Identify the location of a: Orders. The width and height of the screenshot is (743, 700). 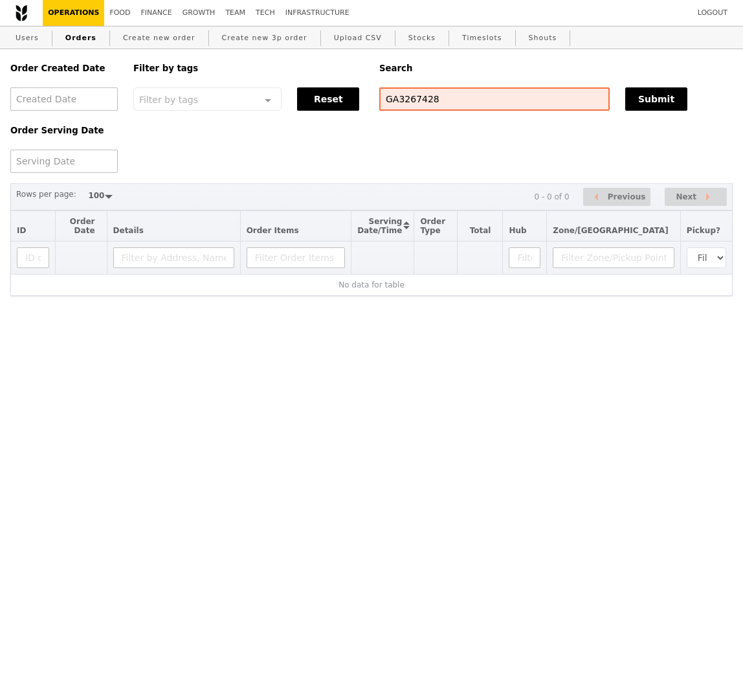
(81, 38).